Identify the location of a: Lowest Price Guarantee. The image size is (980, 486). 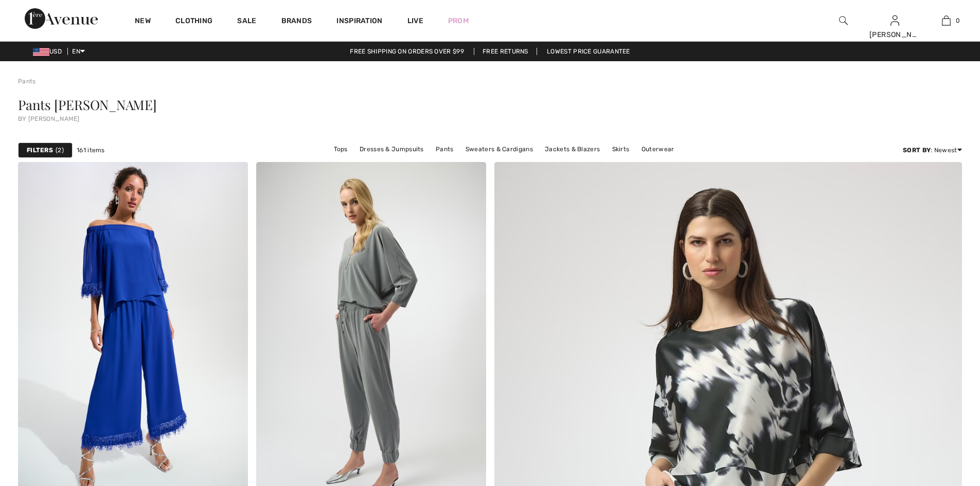
(588, 52).